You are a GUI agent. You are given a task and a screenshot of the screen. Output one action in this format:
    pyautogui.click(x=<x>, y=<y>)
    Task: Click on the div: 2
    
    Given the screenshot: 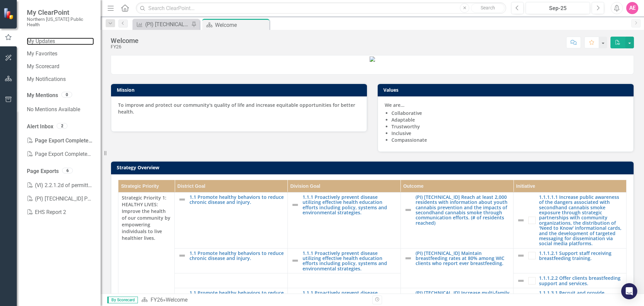 What is the action you would take?
    pyautogui.click(x=62, y=126)
    